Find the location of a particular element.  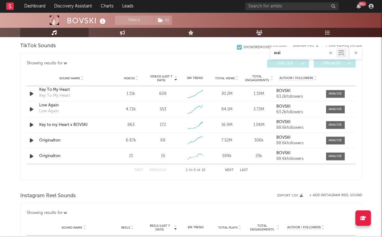

div: 16.9M is located at coordinates (226, 125).